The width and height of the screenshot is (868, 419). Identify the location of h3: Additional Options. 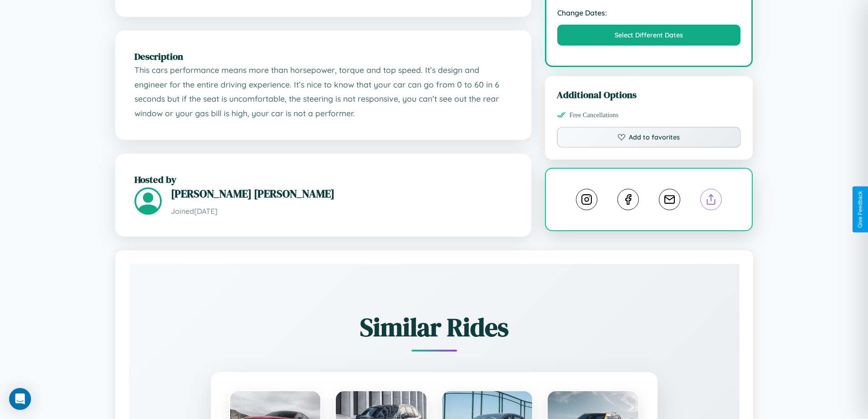
(649, 95).